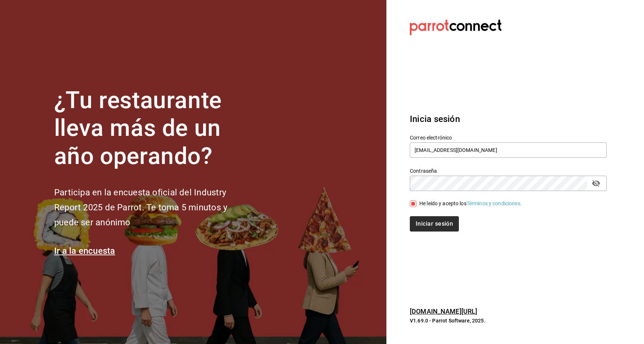 This screenshot has width=644, height=344. What do you see at coordinates (596, 183) in the screenshot?
I see `button: passwordField` at bounding box center [596, 183].